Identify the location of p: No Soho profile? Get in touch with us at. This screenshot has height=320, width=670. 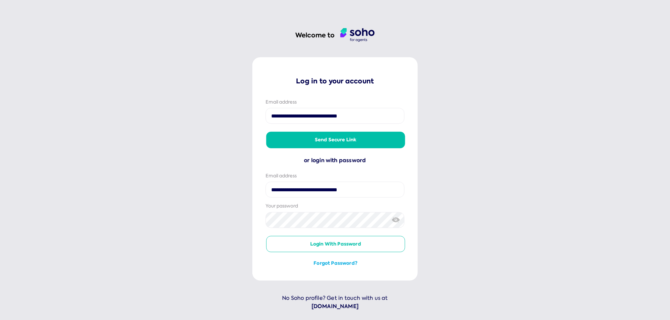
(335, 302).